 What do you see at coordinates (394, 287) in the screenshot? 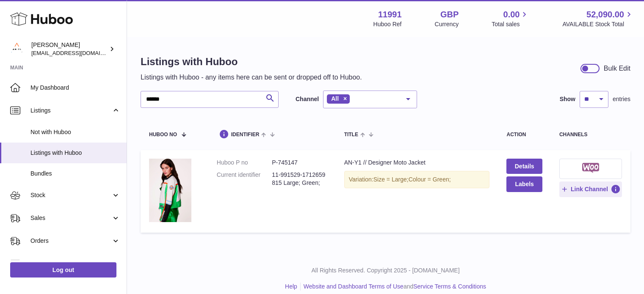
I see `li: and` at bounding box center [394, 287].